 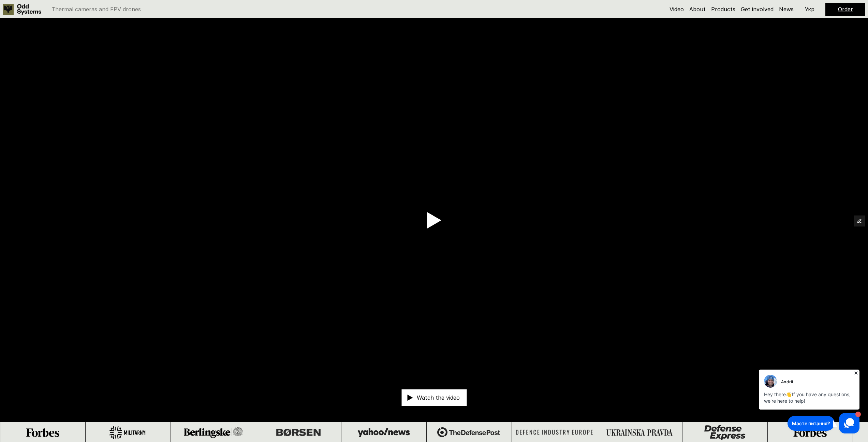 I want to click on div: Andrii, so click(x=30, y=15).